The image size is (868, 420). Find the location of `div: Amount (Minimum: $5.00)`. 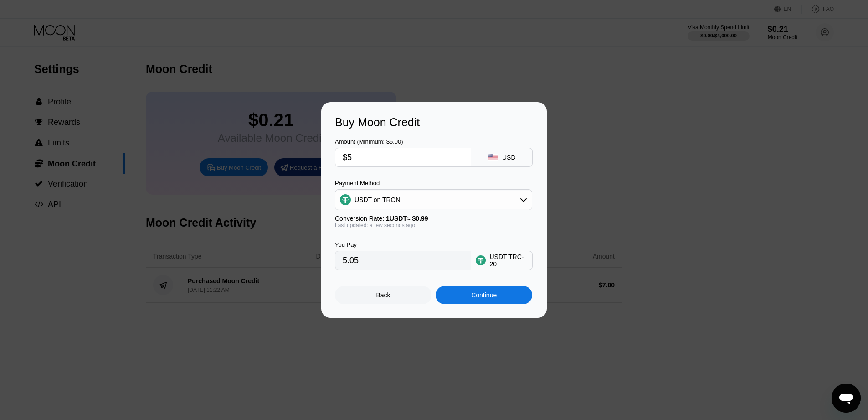

div: Amount (Minimum: $5.00) is located at coordinates (403, 142).